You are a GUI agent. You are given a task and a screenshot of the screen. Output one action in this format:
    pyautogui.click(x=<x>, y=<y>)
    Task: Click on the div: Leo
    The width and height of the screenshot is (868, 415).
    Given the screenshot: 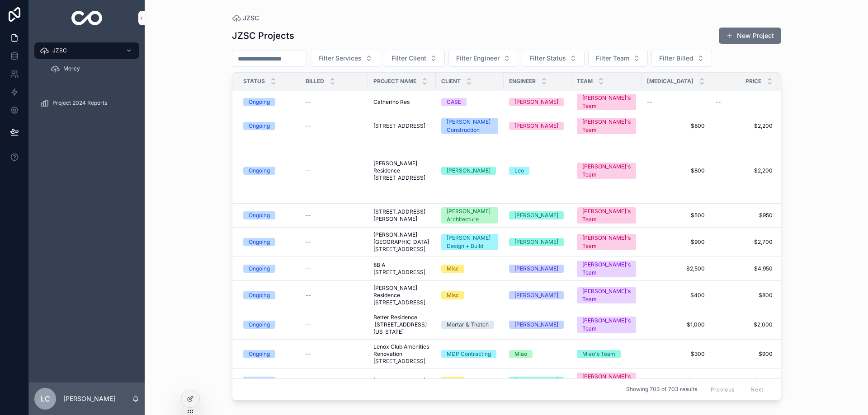 What is the action you would take?
    pyautogui.click(x=519, y=171)
    